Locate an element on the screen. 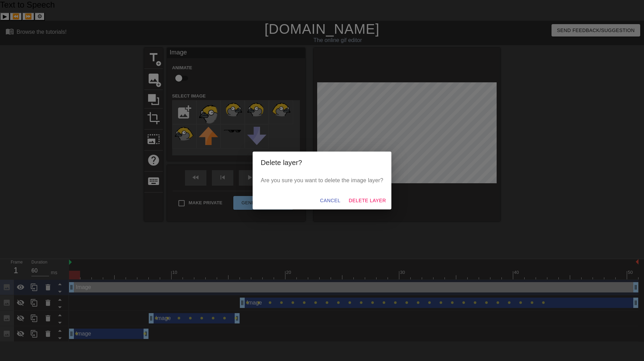  button: Delete Layer is located at coordinates (367, 201).